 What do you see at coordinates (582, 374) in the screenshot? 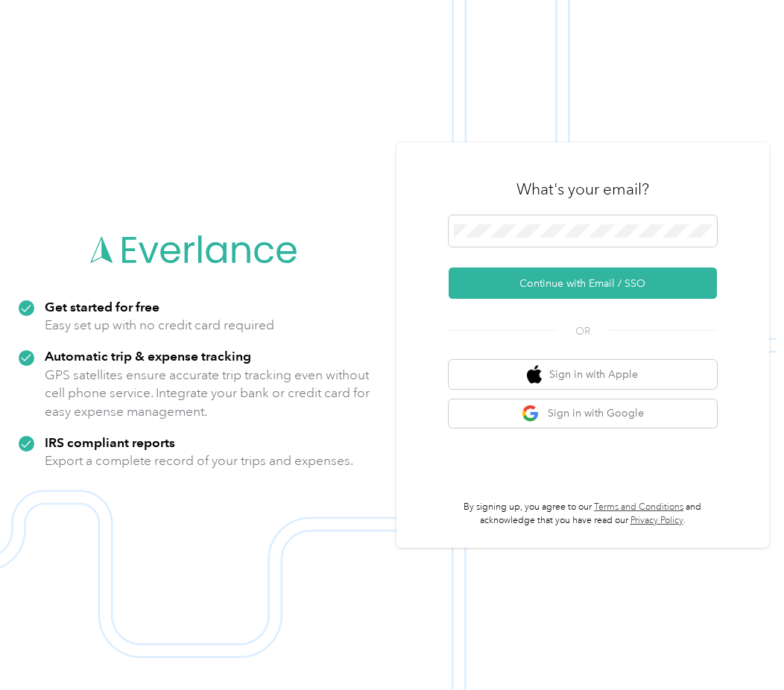
I see `button: apple logoSign in with Apple` at bounding box center [582, 374].